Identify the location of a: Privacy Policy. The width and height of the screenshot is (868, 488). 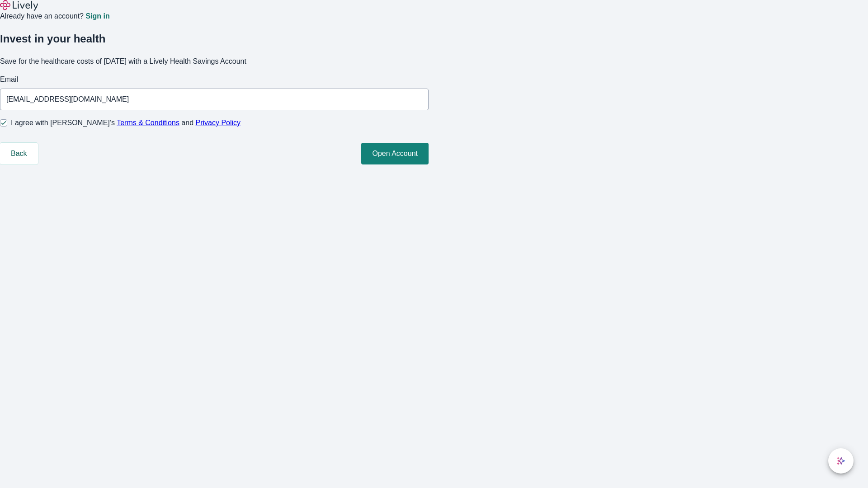
(218, 122).